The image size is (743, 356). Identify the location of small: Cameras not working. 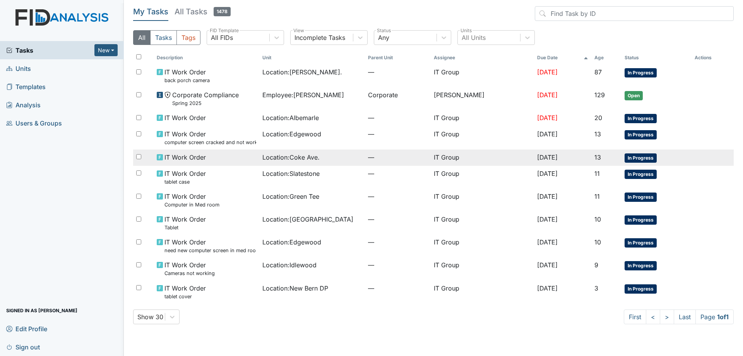
(190, 273).